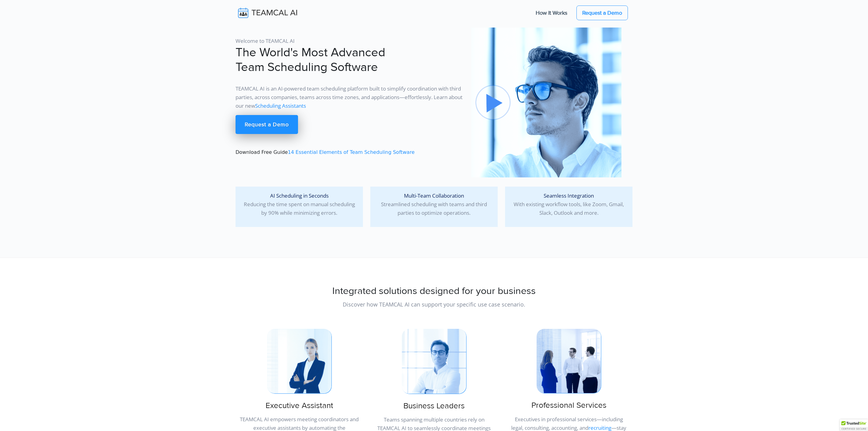 The height and width of the screenshot is (431, 868). Describe the element at coordinates (352, 153) in the screenshot. I see `a: 14 Essential Elements of Team Scheduling Software` at that location.